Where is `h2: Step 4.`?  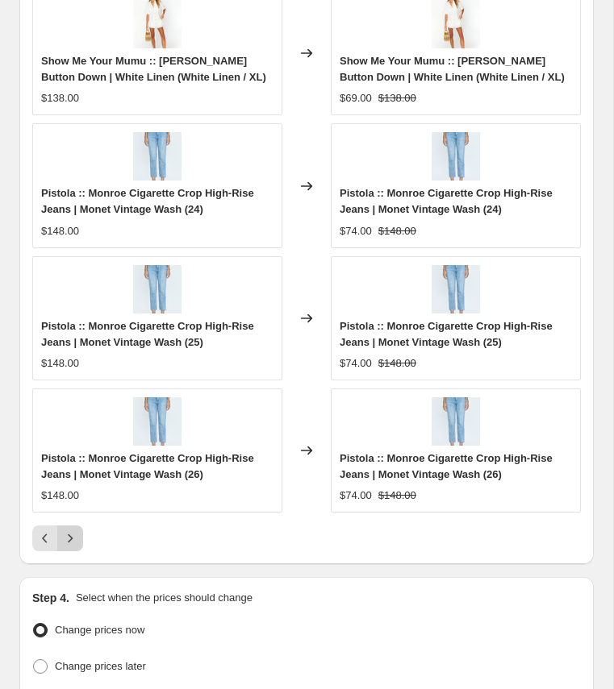
h2: Step 4. is located at coordinates (51, 598).